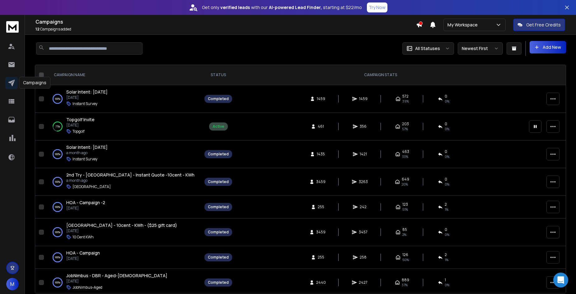 This screenshot has width=576, height=294. I want to click on span: M, so click(12, 284).